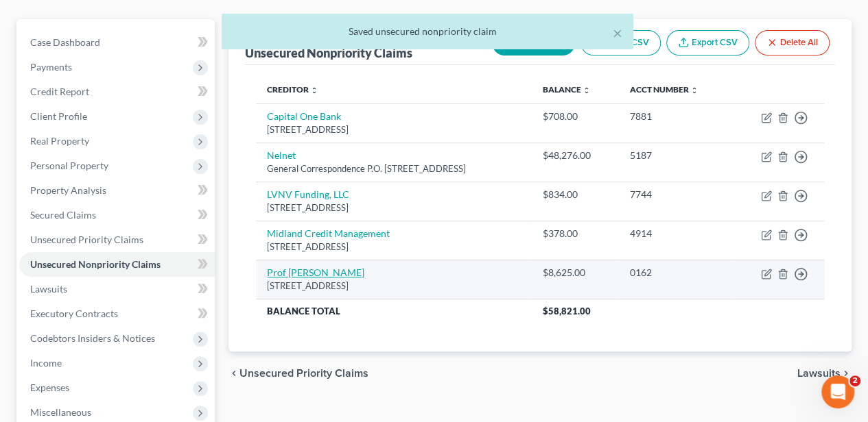 This screenshot has height=422, width=868. I want to click on div: 7881, so click(676, 117).